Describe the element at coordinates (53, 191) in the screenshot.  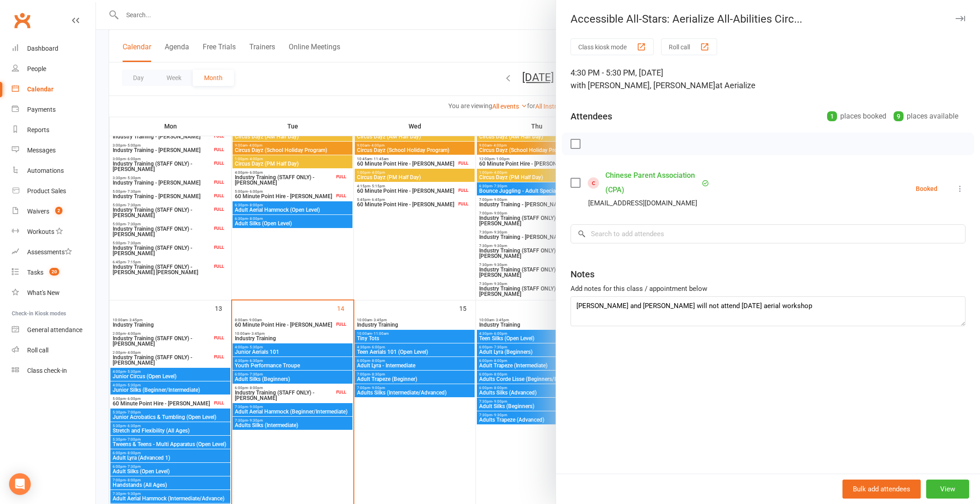
I see `a: Product Sales` at that location.